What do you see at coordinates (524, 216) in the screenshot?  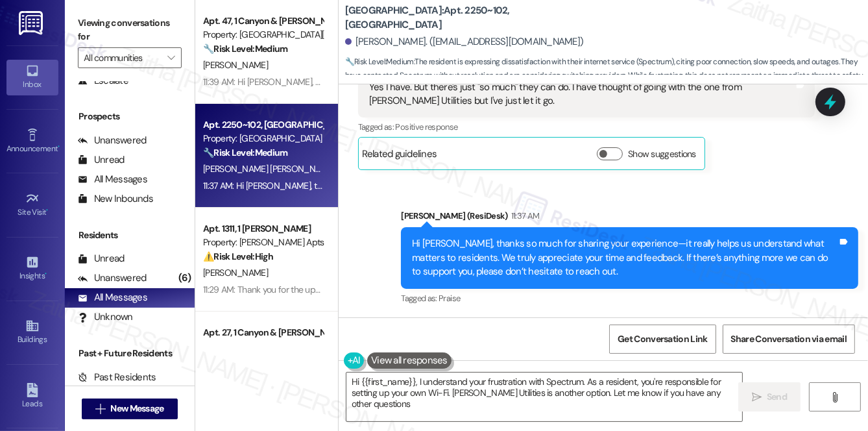 I see `div: 11:37 AM` at bounding box center [524, 216].